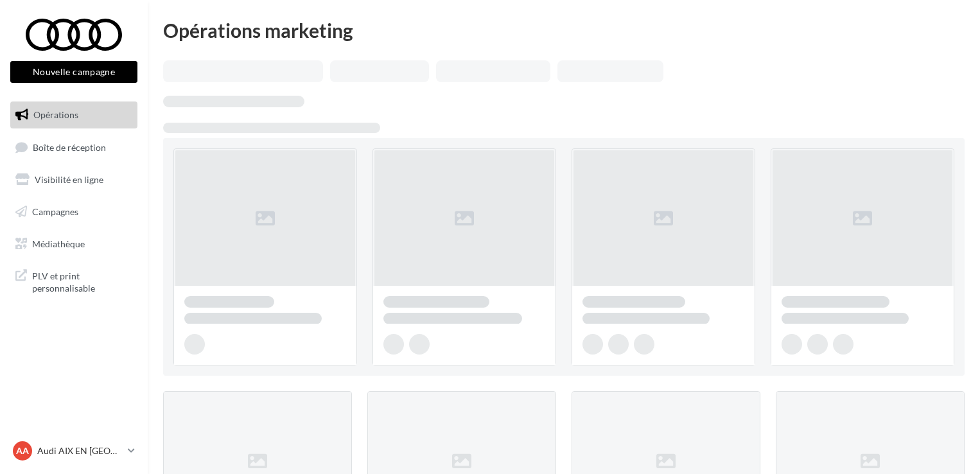  Describe the element at coordinates (74, 212) in the screenshot. I see `a: Campagnes` at that location.